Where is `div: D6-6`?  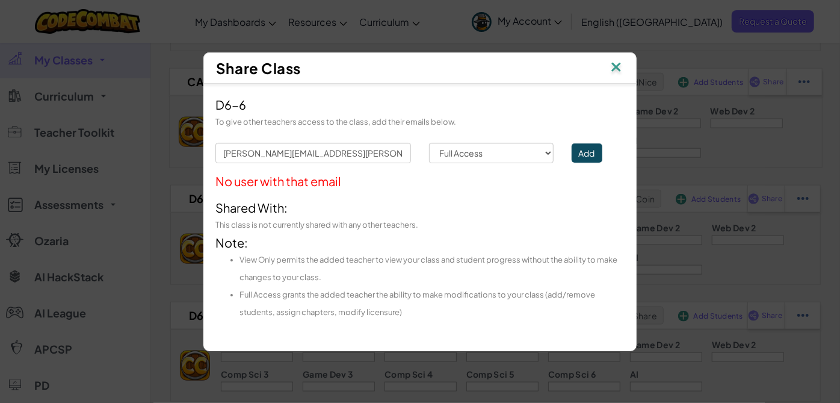 div: D6-6 is located at coordinates (420, 104).